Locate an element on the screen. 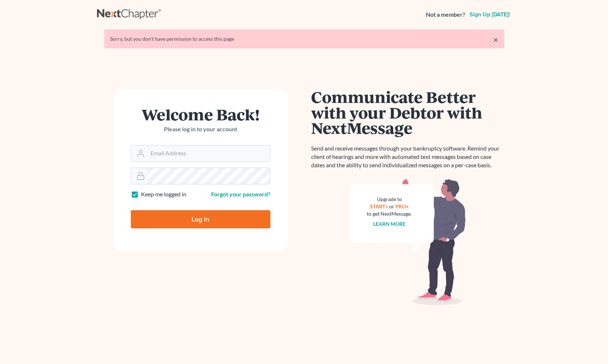 The height and width of the screenshot is (364, 608). p: Please log in to your account is located at coordinates (201, 129).